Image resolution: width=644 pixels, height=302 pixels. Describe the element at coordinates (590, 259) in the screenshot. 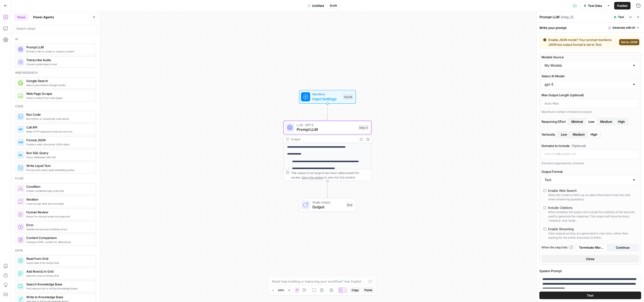

I see `button: Close` at that location.